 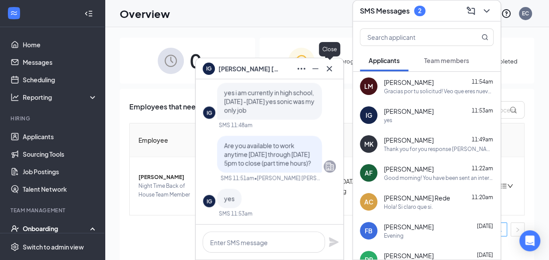 I want to click on svg: WorkstreamLogo, so click(x=14, y=13).